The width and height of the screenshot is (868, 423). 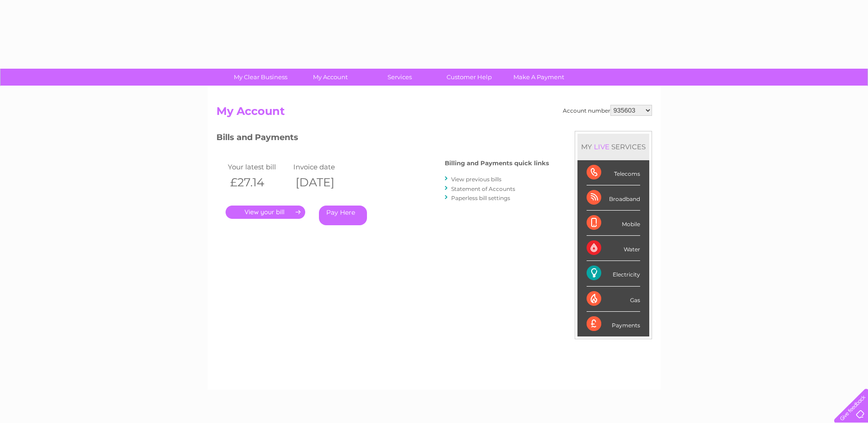 What do you see at coordinates (469, 77) in the screenshot?
I see `a: Customer Help` at bounding box center [469, 77].